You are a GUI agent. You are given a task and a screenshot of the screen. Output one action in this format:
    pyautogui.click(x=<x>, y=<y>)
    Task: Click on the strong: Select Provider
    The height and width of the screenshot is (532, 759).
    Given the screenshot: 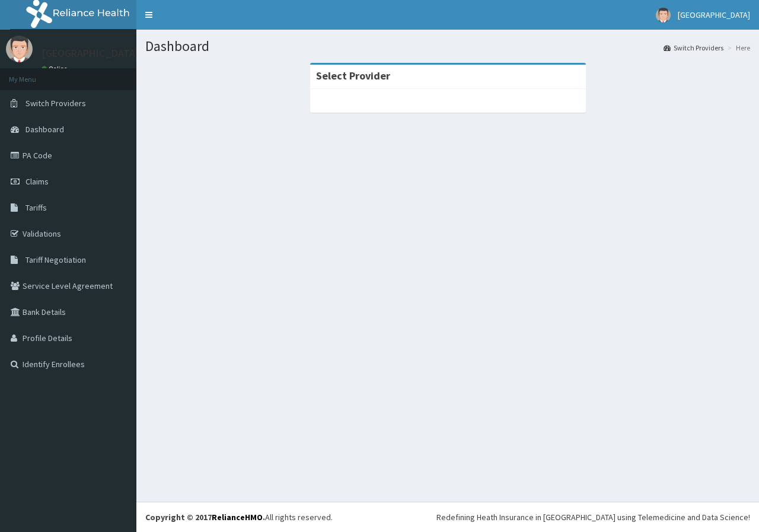 What is the action you would take?
    pyautogui.click(x=353, y=75)
    